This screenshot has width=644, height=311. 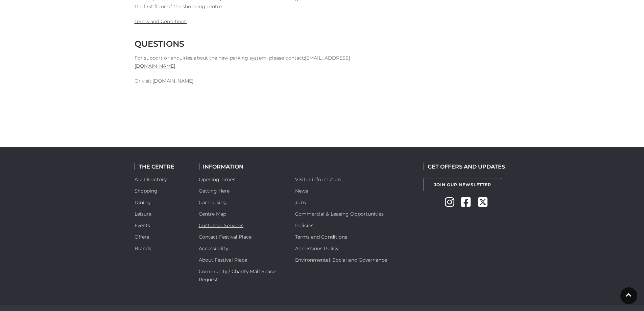 What do you see at coordinates (213, 203) in the screenshot?
I see `a: Car Parking` at bounding box center [213, 203].